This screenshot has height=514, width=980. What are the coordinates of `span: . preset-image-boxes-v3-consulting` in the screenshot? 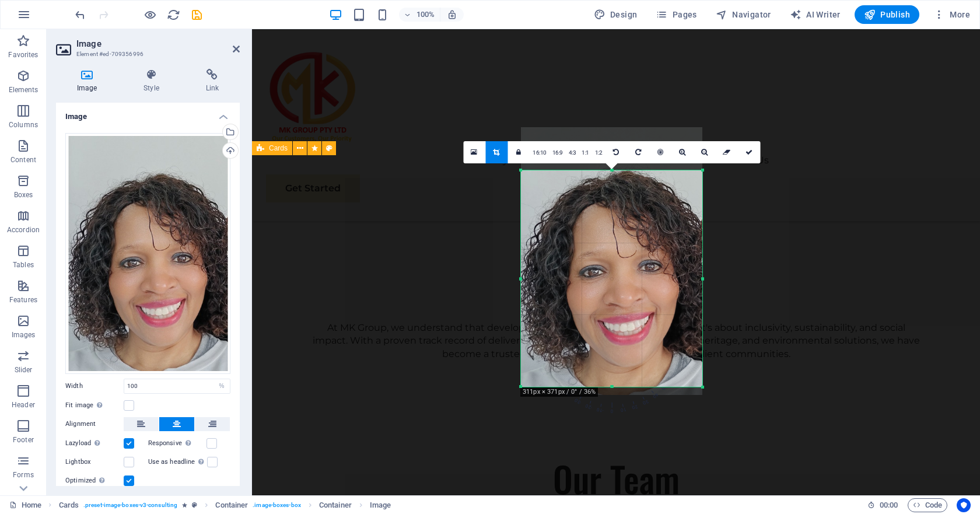 It's located at (130, 505).